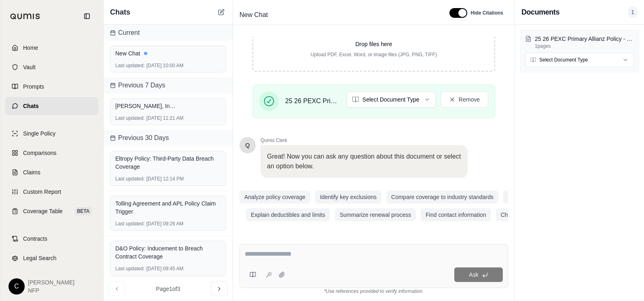 The width and height of the screenshot is (644, 301). Describe the element at coordinates (51, 291) in the screenshot. I see `span: NFP` at that location.